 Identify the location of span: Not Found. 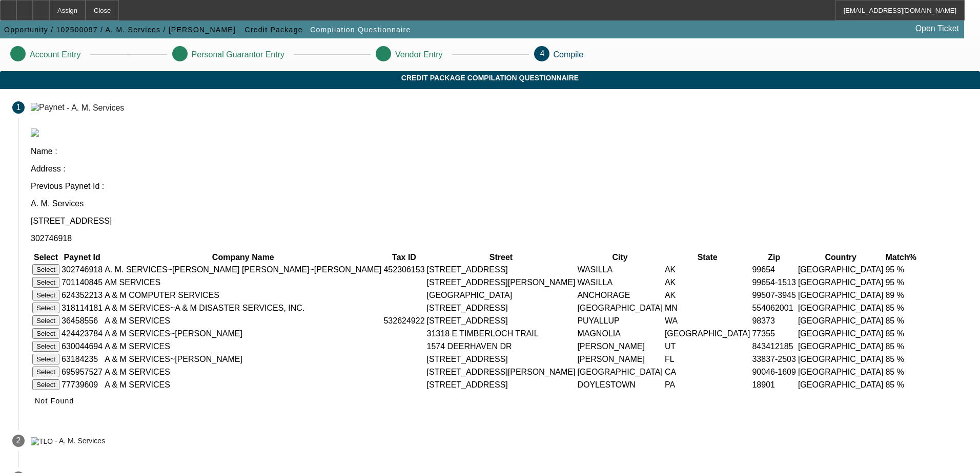
(54, 401).